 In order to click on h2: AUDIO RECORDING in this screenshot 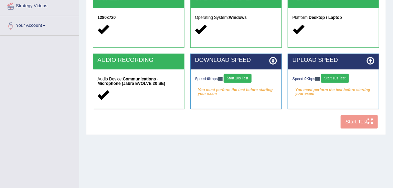, I will do `click(138, 60)`.